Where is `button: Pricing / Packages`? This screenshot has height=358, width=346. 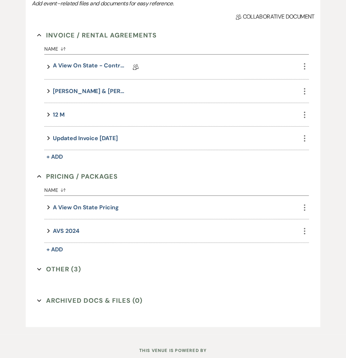
button: Pricing / Packages is located at coordinates (77, 177).